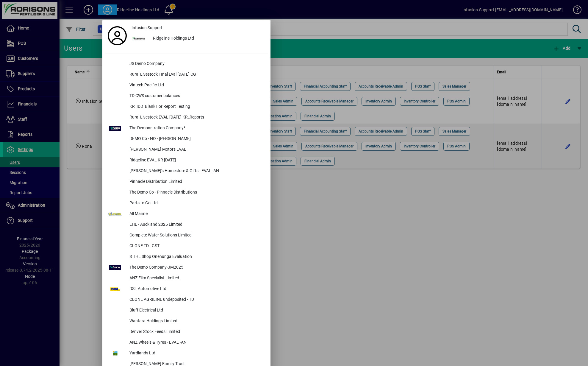 This screenshot has height=366, width=588. I want to click on button: KR_IDD_Blank For Report Testing, so click(186, 107).